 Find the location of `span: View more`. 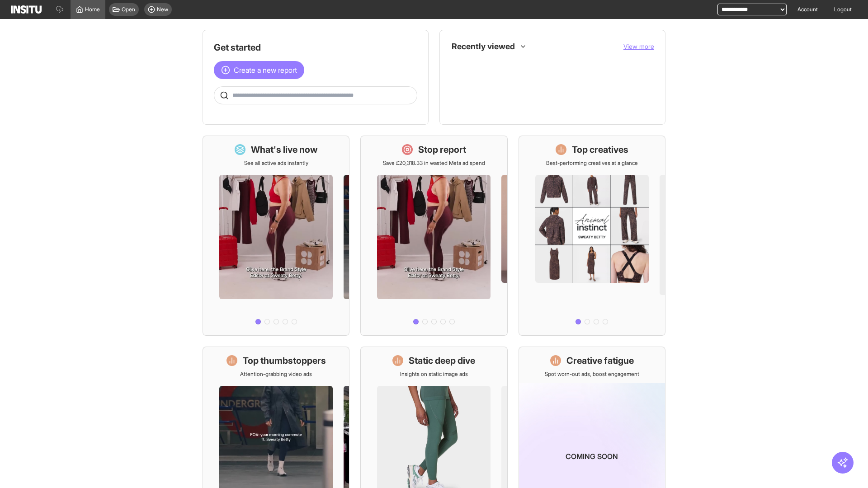

span: View more is located at coordinates (638, 46).